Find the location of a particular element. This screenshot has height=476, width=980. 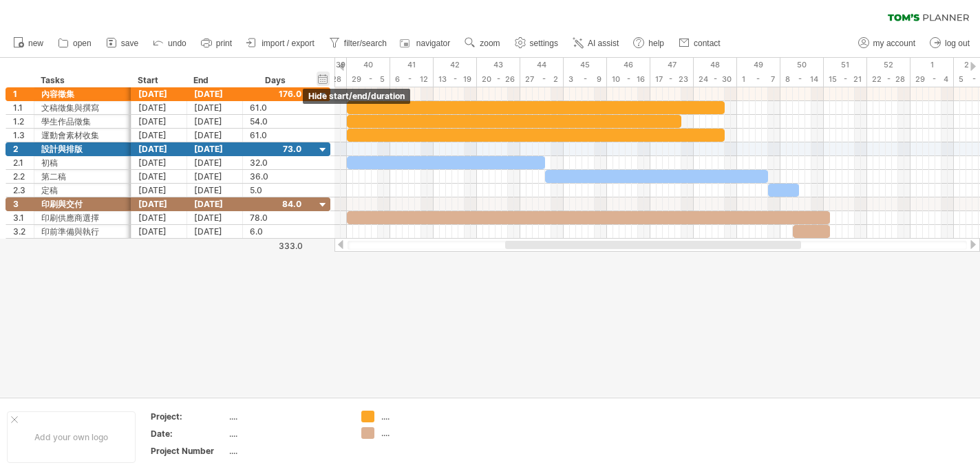

span: print is located at coordinates (223, 44).